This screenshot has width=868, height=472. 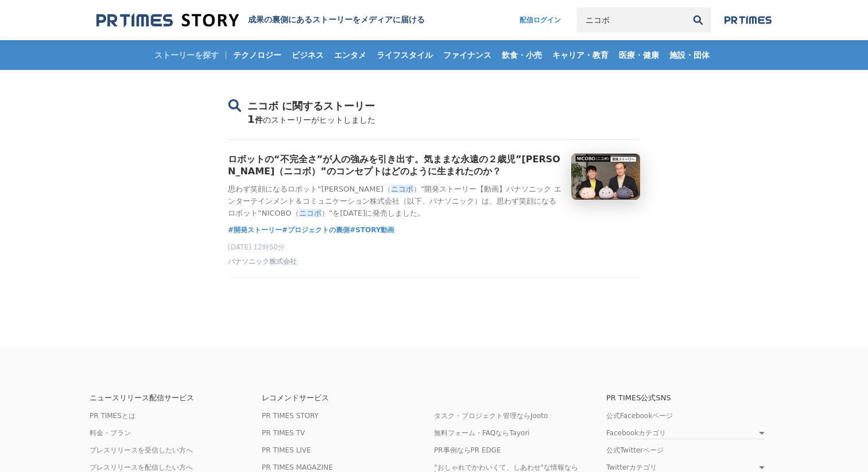 I want to click on a: 配信ログイン, so click(x=540, y=20).